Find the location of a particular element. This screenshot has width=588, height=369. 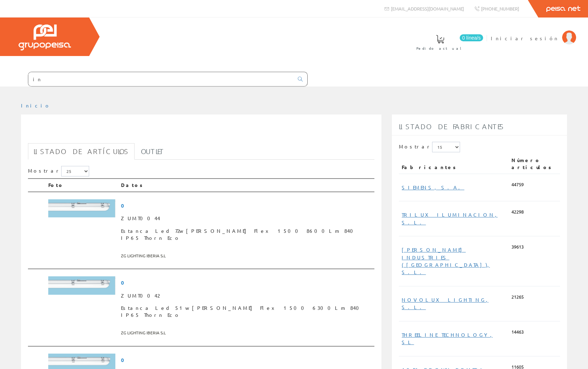

th: Datos is located at coordinates (246, 185).